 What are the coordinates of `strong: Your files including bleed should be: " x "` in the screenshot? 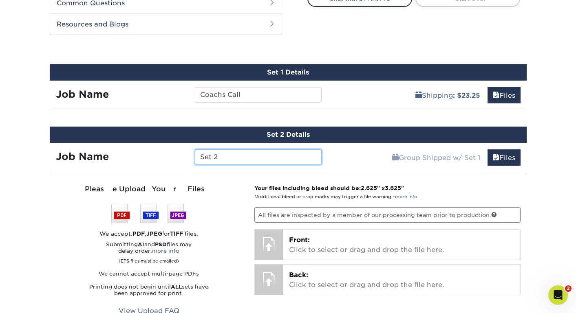 It's located at (329, 188).